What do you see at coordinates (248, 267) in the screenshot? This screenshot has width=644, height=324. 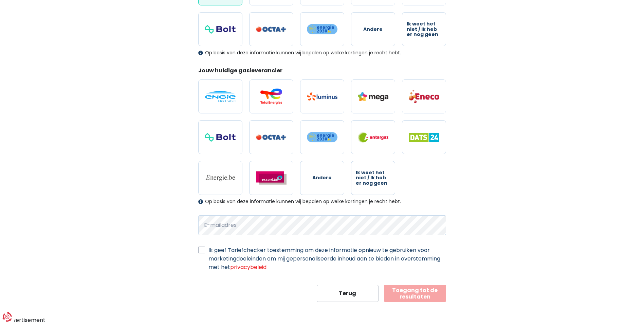 I see `a: privacybeleid` at bounding box center [248, 267].